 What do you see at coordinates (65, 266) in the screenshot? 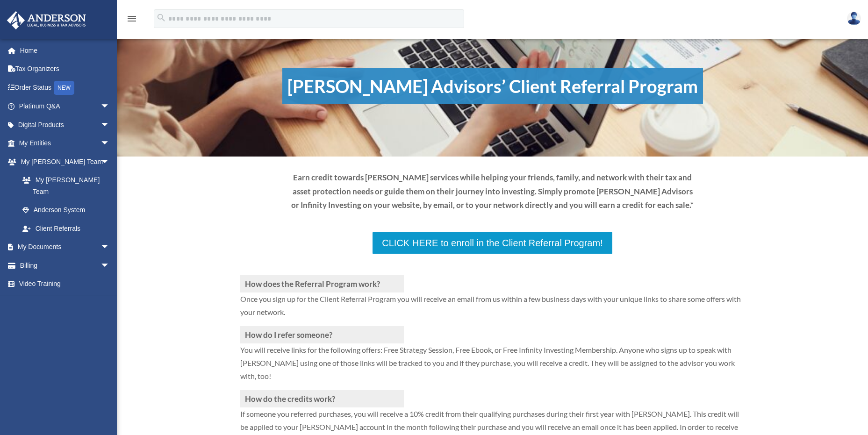
I see `a: Billingarrow_drop_down` at bounding box center [65, 266].